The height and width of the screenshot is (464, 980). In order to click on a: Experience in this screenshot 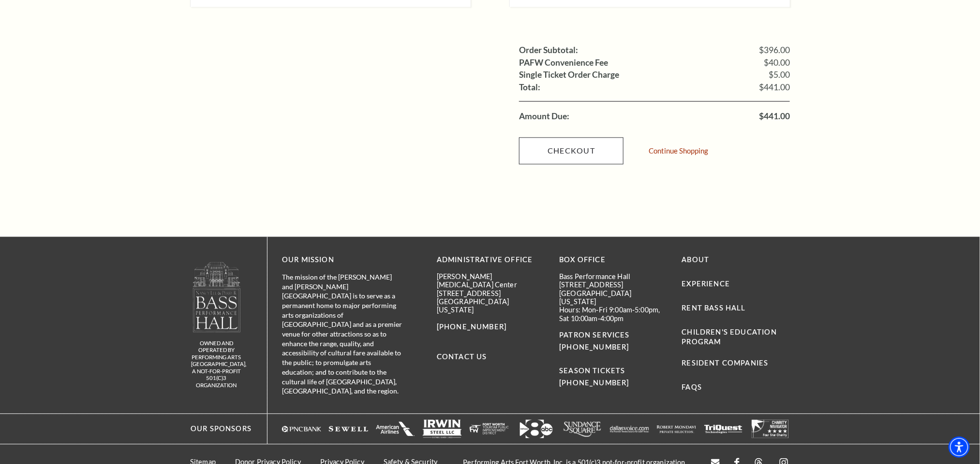, I will do `click(706, 284)`.